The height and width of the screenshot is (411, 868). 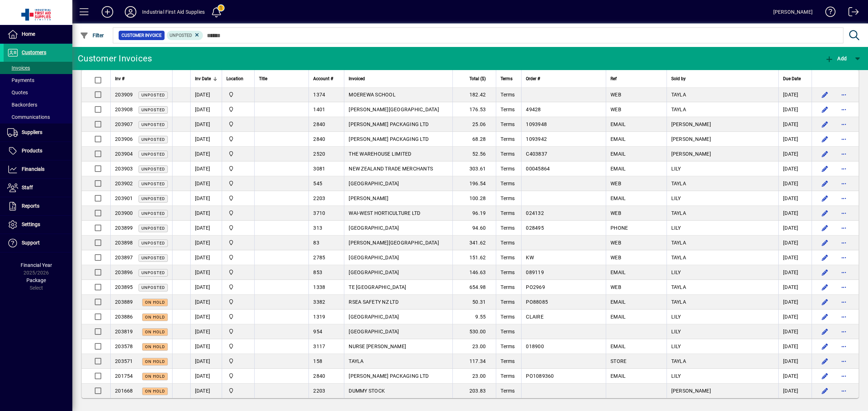 What do you see at coordinates (678, 78) in the screenshot?
I see `span: Sold by` at bounding box center [678, 78].